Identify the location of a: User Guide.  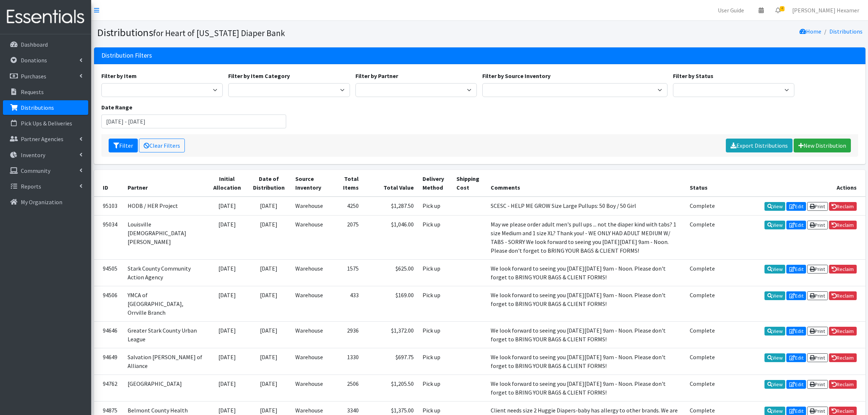
(730, 10).